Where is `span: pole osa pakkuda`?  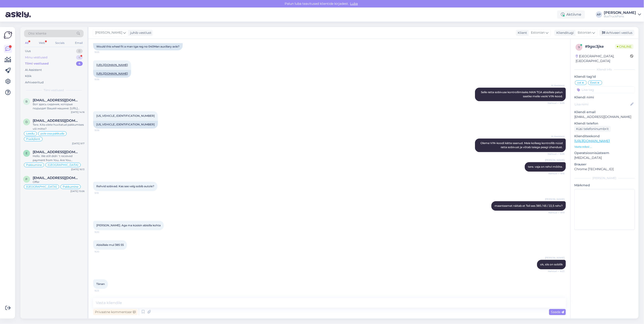 span: pole osa pakkuda is located at coordinates (52, 134).